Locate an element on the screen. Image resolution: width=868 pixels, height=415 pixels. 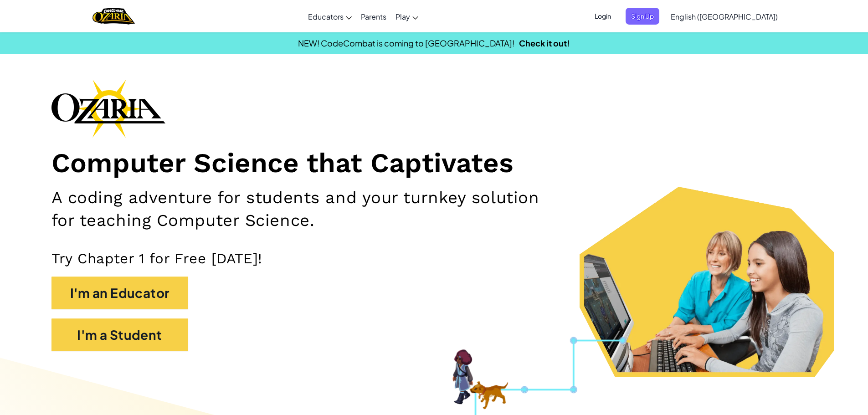
button: Sign Up is located at coordinates (642, 16).